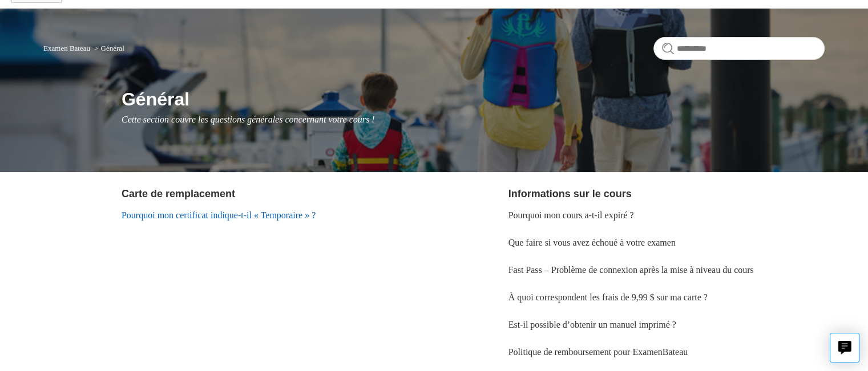 This screenshot has width=868, height=371. I want to click on p: Cette section couvre les questions générales concernant votre cours !, so click(473, 120).